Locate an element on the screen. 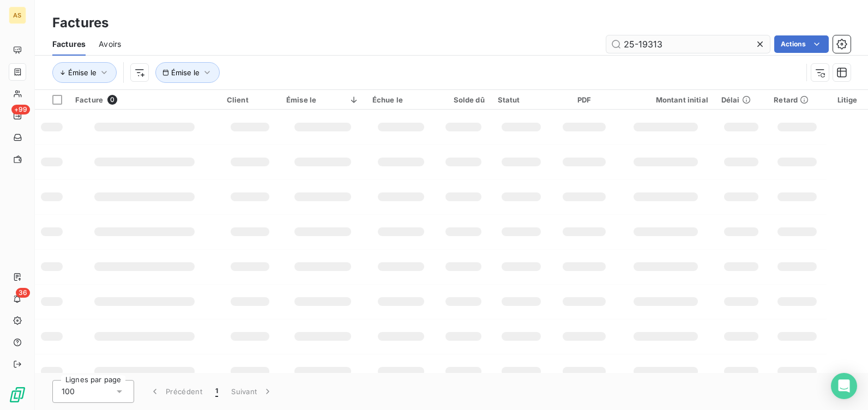 The height and width of the screenshot is (410, 868). img: Logo LeanPay is located at coordinates (18, 395).